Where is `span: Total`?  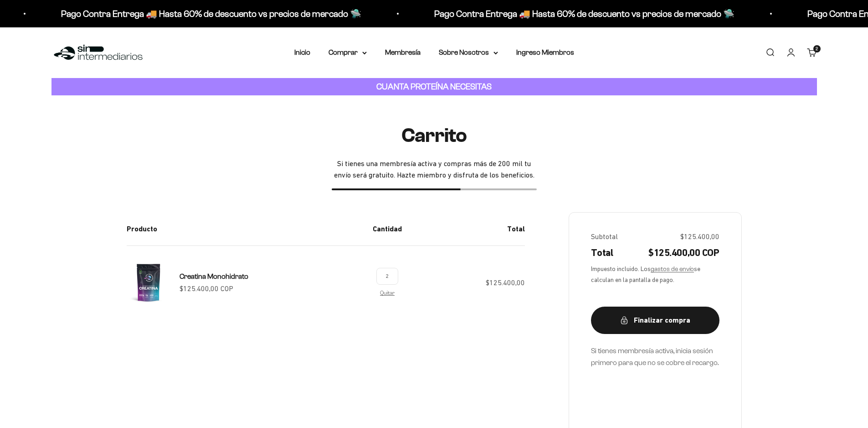
span: Total is located at coordinates (602, 253).